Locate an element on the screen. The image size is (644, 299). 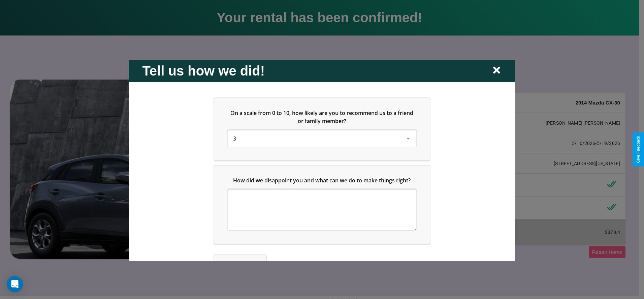
span: How did we disappoint you and what can we do to make things right? is located at coordinates (322, 180).